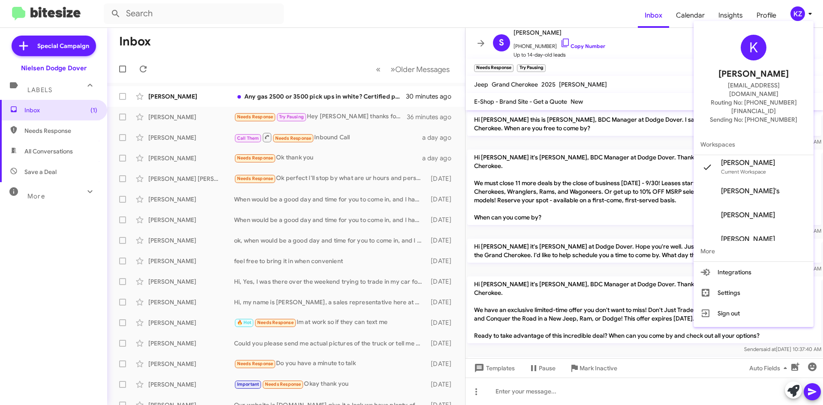 This screenshot has height=405, width=823. Describe the element at coordinates (754, 251) in the screenshot. I see `span: More` at that location.